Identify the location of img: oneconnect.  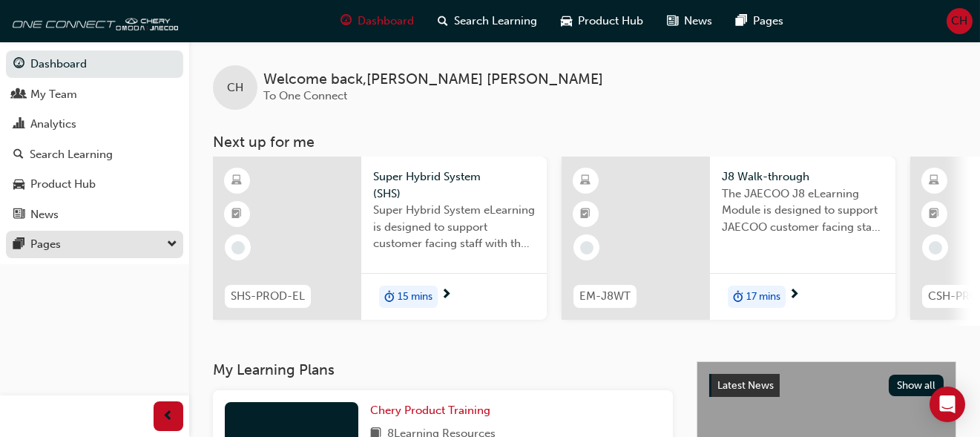
(93, 21).